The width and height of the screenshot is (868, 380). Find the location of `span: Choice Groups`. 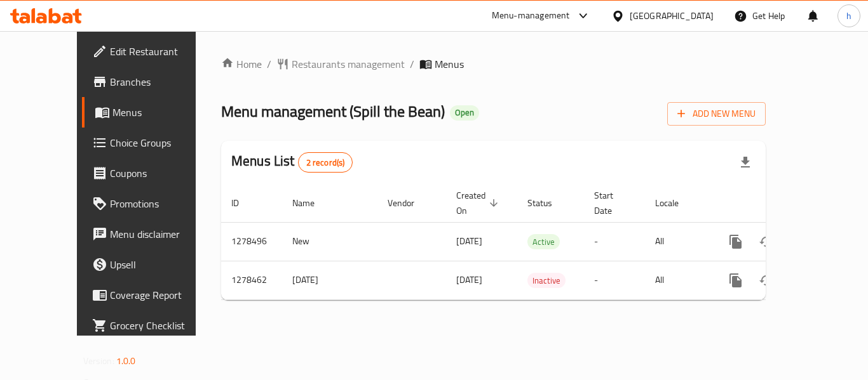

span: Choice Groups is located at coordinates (161, 143).